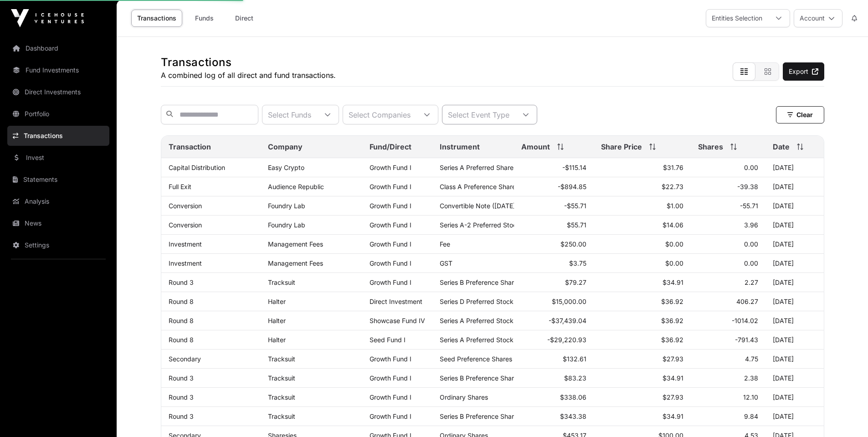 This screenshot has width=868, height=437. What do you see at coordinates (180, 187) in the screenshot?
I see `a: Full Exit` at bounding box center [180, 187].